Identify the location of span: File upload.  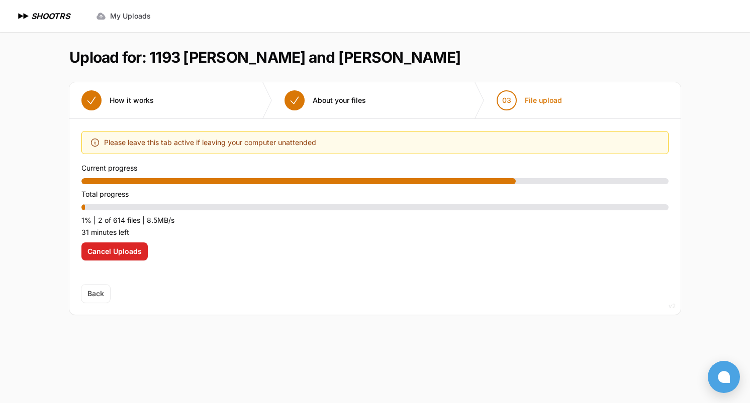
(543, 100).